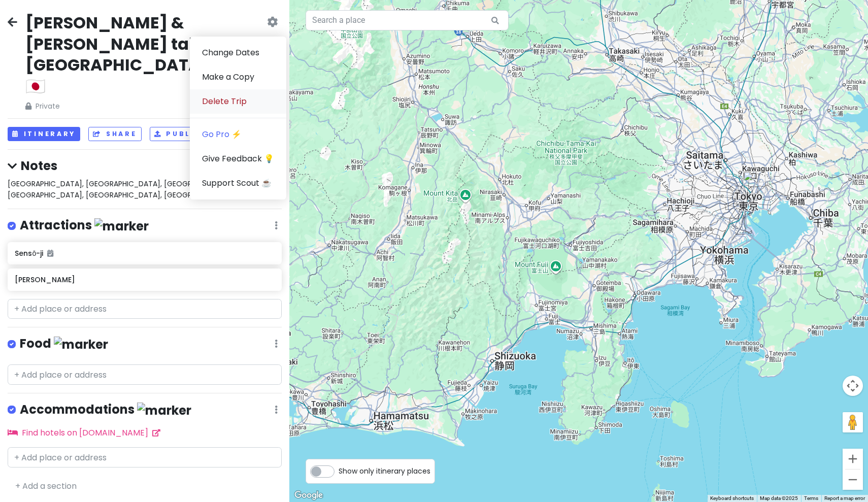 This screenshot has height=502, width=868. Describe the element at coordinates (181, 134) in the screenshot. I see `button: Publish` at that location.